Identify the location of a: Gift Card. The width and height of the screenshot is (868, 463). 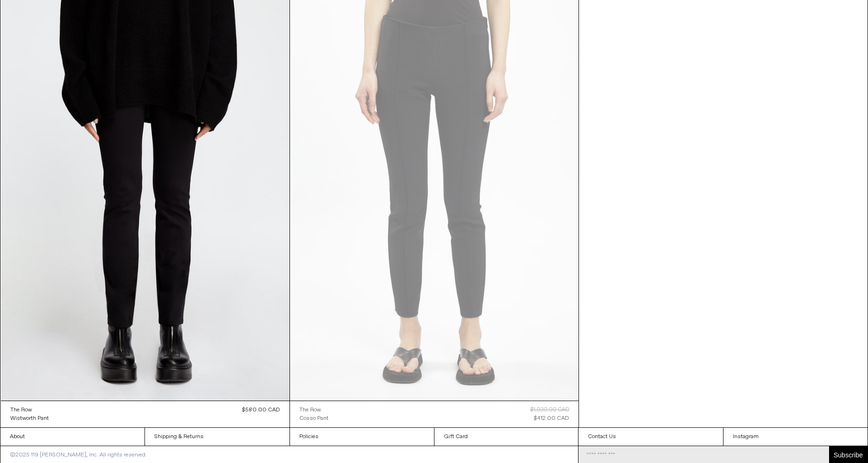
(506, 437).